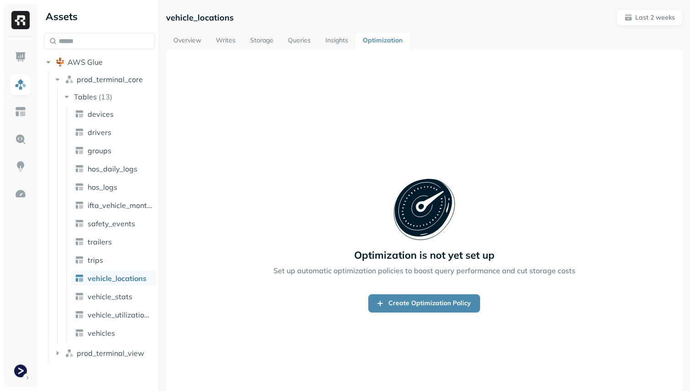 The width and height of the screenshot is (690, 391). I want to click on a: Optimization, so click(382, 41).